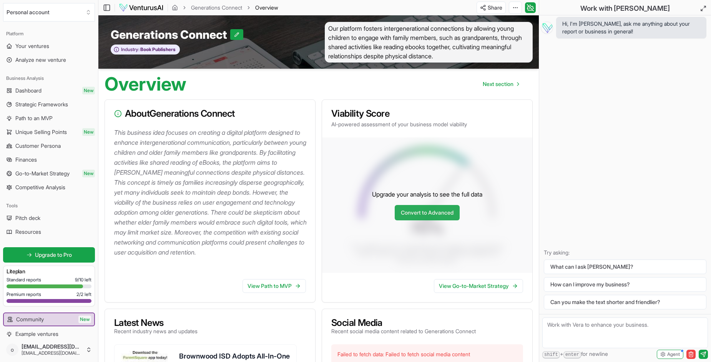 This screenshot has height=362, width=711. What do you see at coordinates (498, 84) in the screenshot?
I see `span: Next section` at bounding box center [498, 84].